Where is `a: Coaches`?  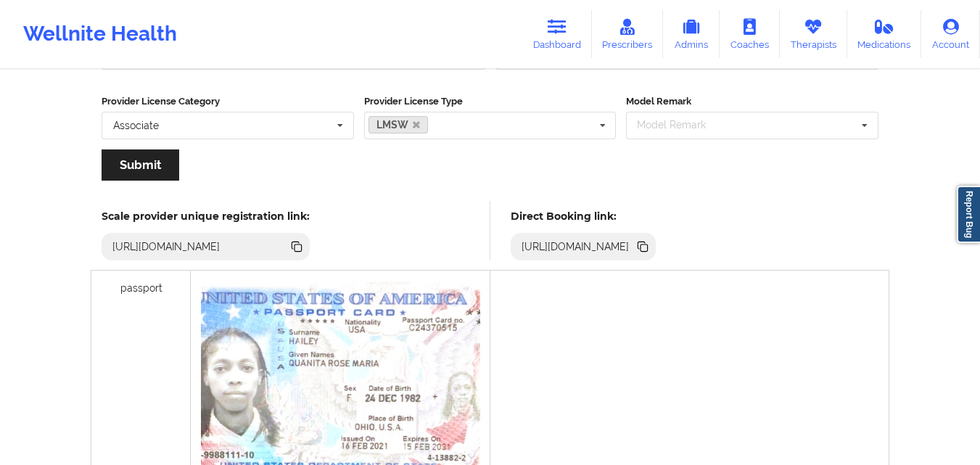 a: Coaches is located at coordinates (749, 35).